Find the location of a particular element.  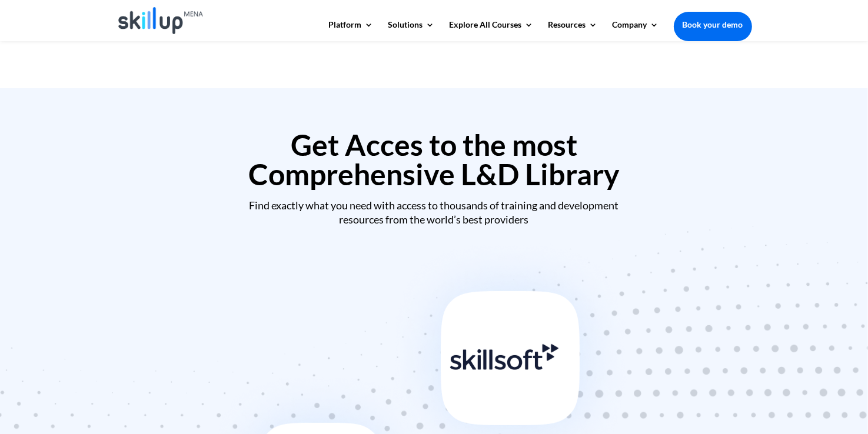

h2: Get Acces to the most Comprehensive L&D Library is located at coordinates (434, 162).